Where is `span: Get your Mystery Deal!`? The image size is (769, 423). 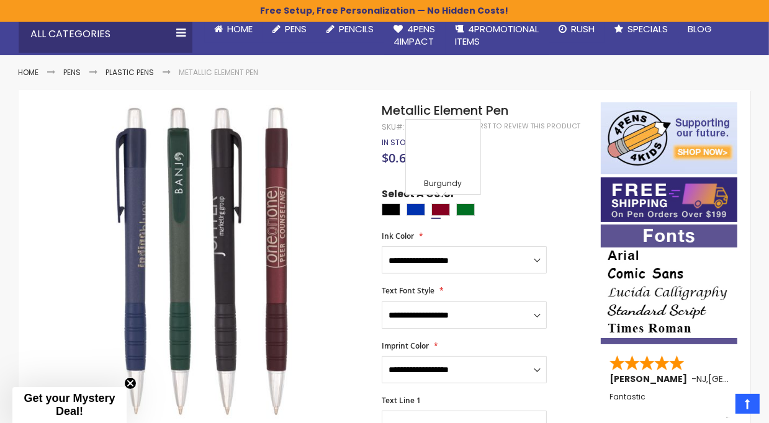
span: Get your Mystery Deal! is located at coordinates (69, 405).